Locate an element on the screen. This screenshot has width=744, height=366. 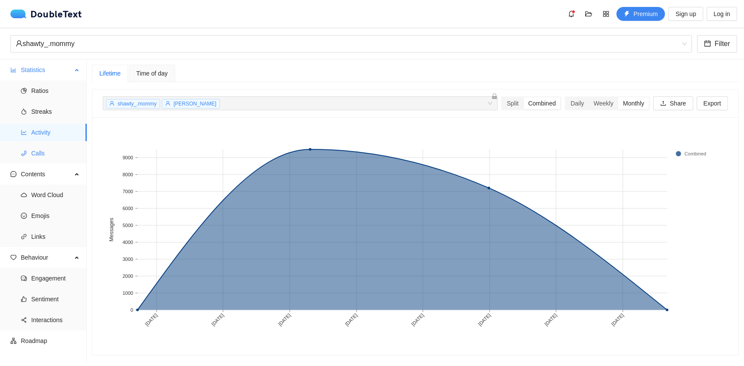
div: Weekly is located at coordinates (604, 103).